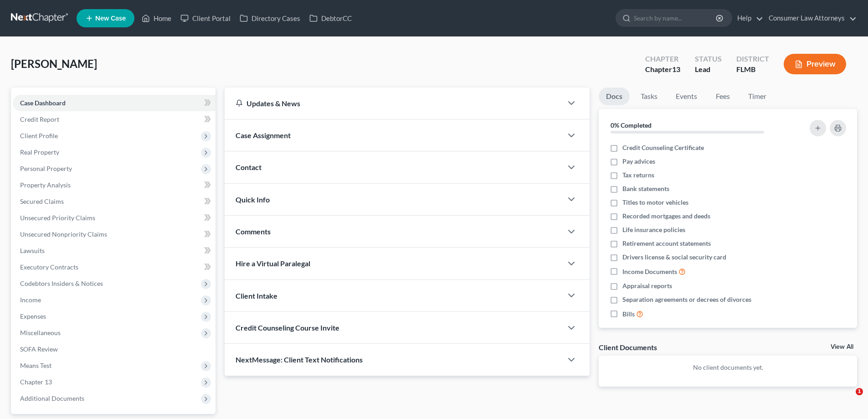  I want to click on div: District, so click(752, 59).